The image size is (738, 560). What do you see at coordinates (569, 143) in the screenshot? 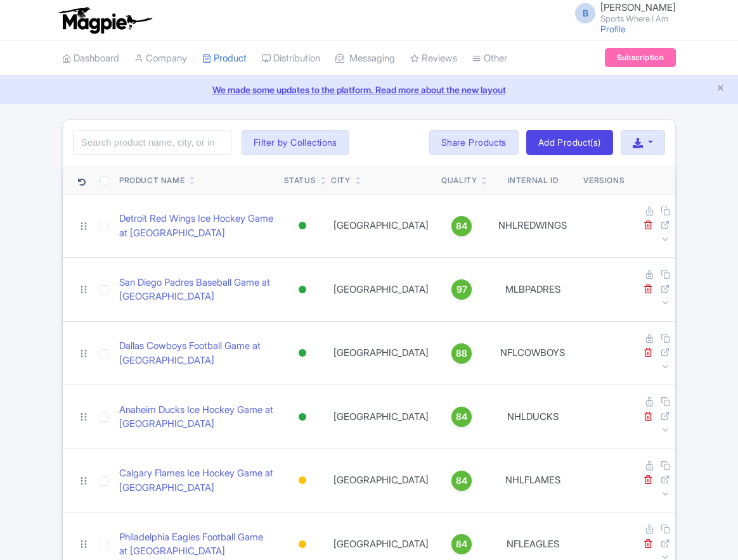
I see `a: Add Product(s)` at bounding box center [569, 143].